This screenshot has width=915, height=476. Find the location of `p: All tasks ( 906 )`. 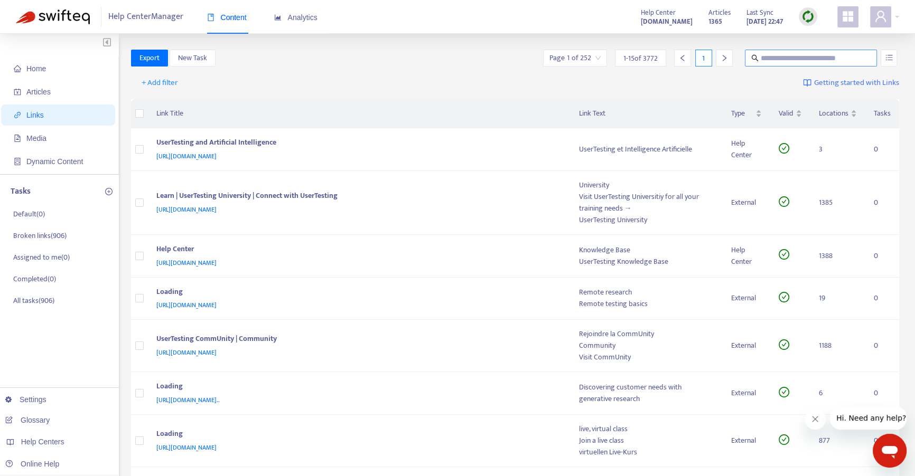

p: All tasks ( 906 ) is located at coordinates (34, 300).